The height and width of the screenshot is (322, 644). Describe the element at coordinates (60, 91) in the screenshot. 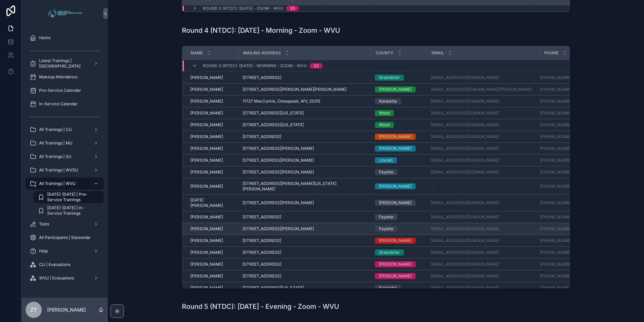

I see `span: Pre-Service Calendar` at that location.